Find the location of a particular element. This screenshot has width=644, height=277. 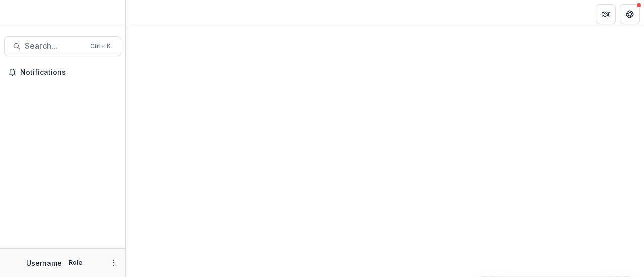

button: Partners is located at coordinates (606, 14).